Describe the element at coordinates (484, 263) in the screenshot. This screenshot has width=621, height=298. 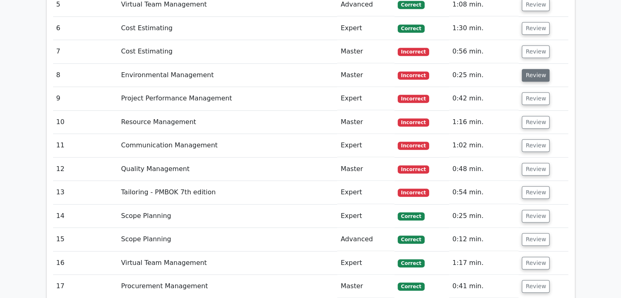
I see `td: 1:17 min.` at that location.